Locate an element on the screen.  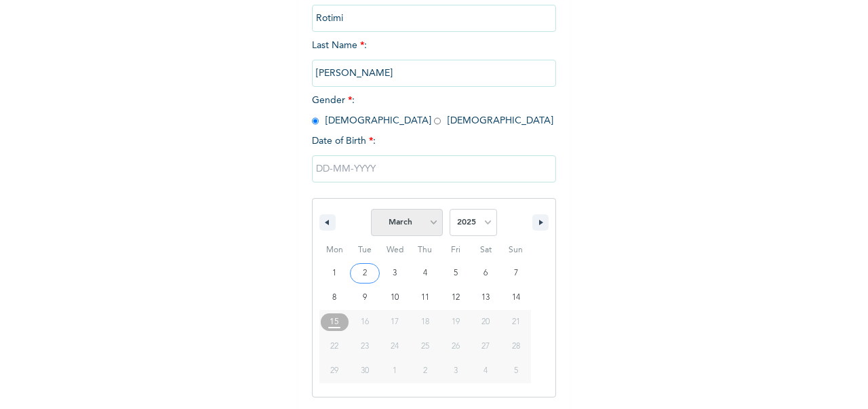
button: 2 is located at coordinates (364, 273).